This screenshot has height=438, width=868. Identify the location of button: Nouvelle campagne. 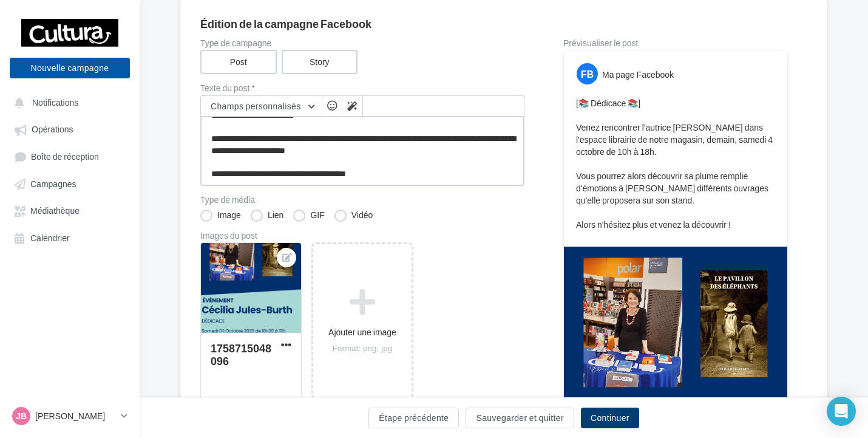
(70, 68).